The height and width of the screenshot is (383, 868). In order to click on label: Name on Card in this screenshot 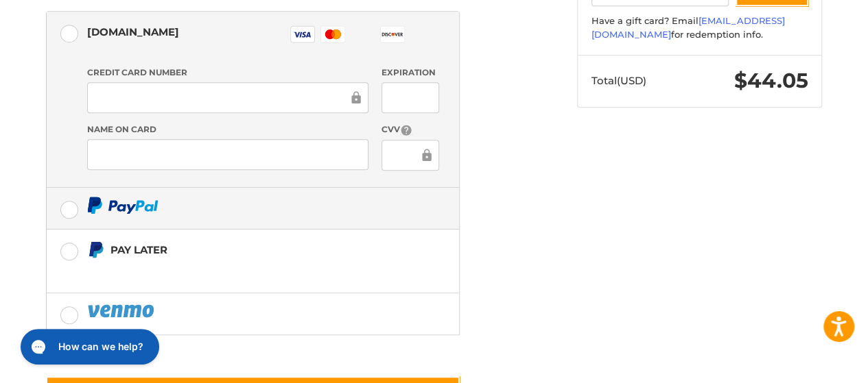, I will do `click(228, 130)`.